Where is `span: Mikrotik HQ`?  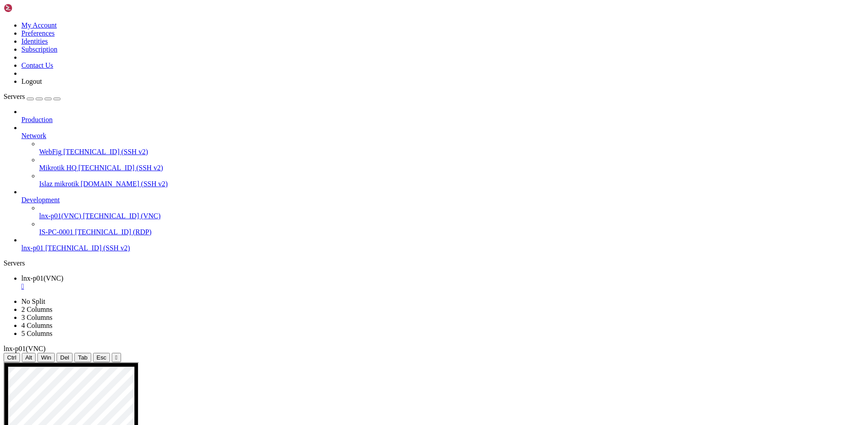 span: Mikrotik HQ is located at coordinates (58, 167).